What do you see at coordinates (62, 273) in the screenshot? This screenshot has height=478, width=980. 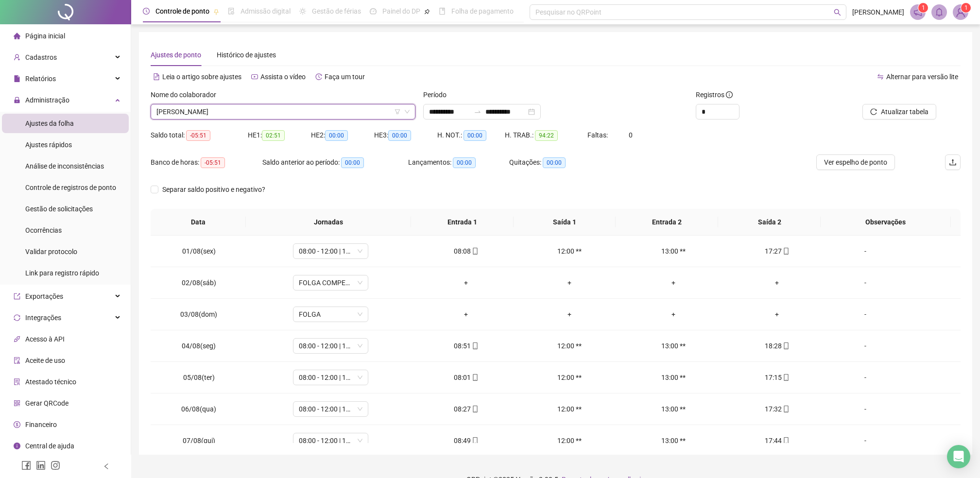 I see `span: Link para registro rápido` at bounding box center [62, 273].